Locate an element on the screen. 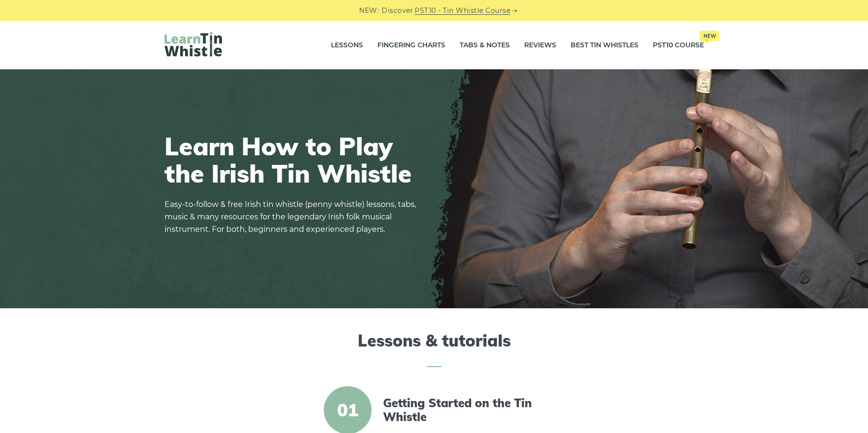 The height and width of the screenshot is (433, 868). a: Lessons is located at coordinates (347, 45).